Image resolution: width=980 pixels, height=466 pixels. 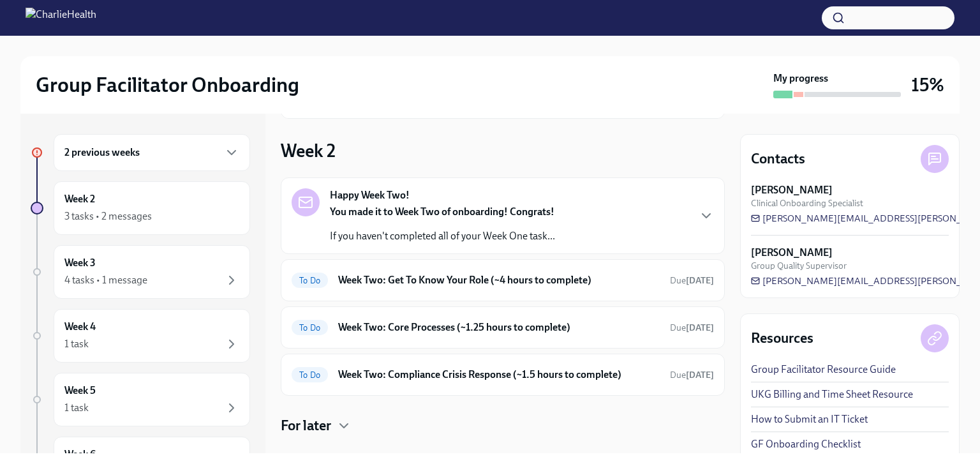 What do you see at coordinates (806, 444) in the screenshot?
I see `a: GF Onboarding Checklist` at bounding box center [806, 444].